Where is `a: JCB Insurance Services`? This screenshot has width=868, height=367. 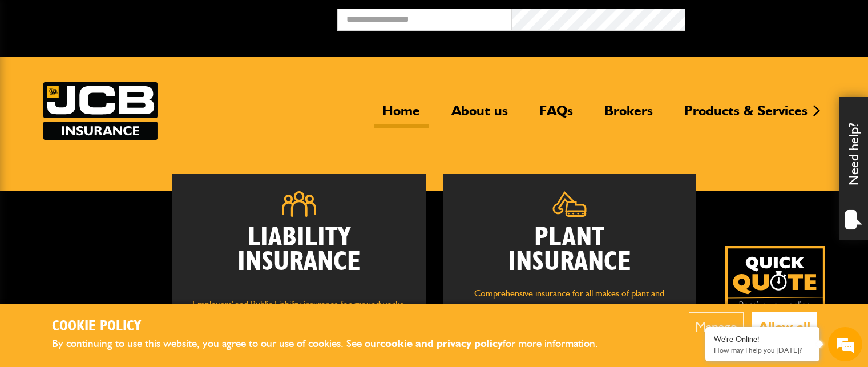
a: JCB Insurance Services is located at coordinates (100, 111).